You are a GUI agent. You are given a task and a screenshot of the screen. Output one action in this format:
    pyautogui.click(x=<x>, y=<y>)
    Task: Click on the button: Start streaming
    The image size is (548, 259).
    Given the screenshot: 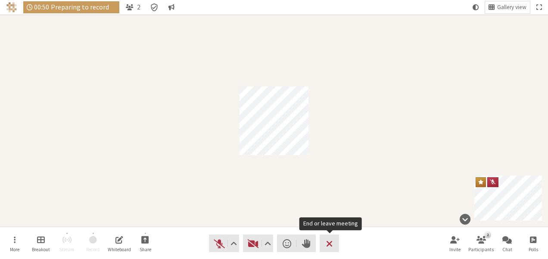 What is the action you would take?
    pyautogui.click(x=67, y=244)
    